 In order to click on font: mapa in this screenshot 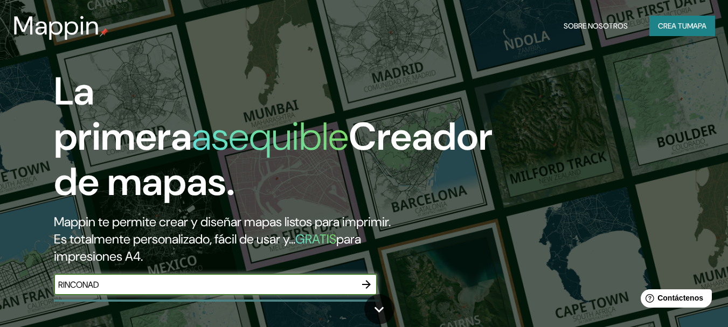, I will do `click(697, 26)`.